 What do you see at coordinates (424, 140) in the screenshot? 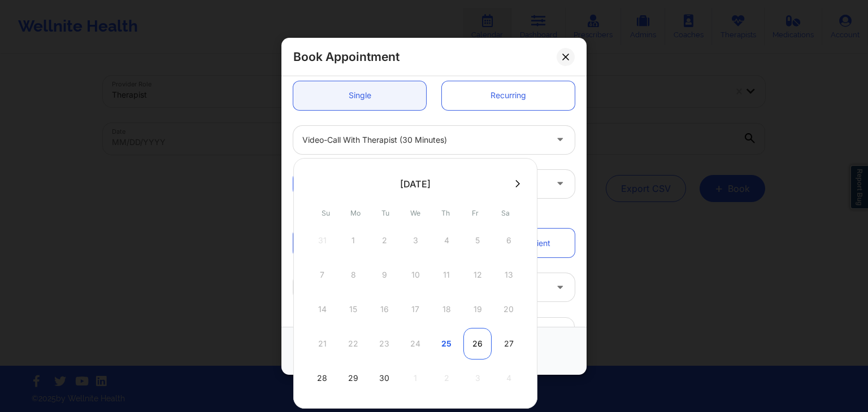
I see `div: Video-Call with Therapist (30 minutes)` at bounding box center [424, 140].